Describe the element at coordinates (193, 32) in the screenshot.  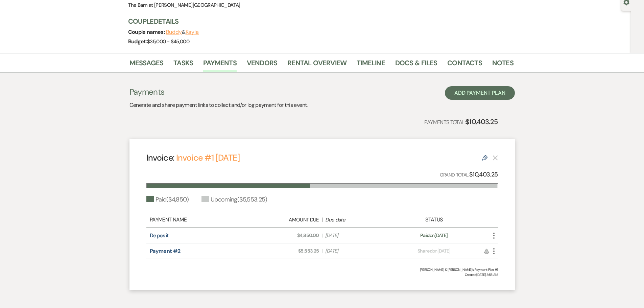
I see `button: Kayla` at that location.